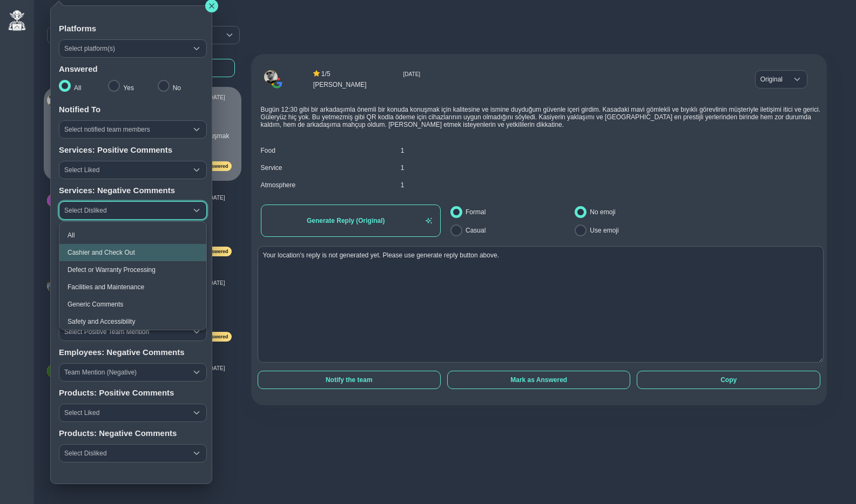  I want to click on span: 1 / 5, so click(325, 74).